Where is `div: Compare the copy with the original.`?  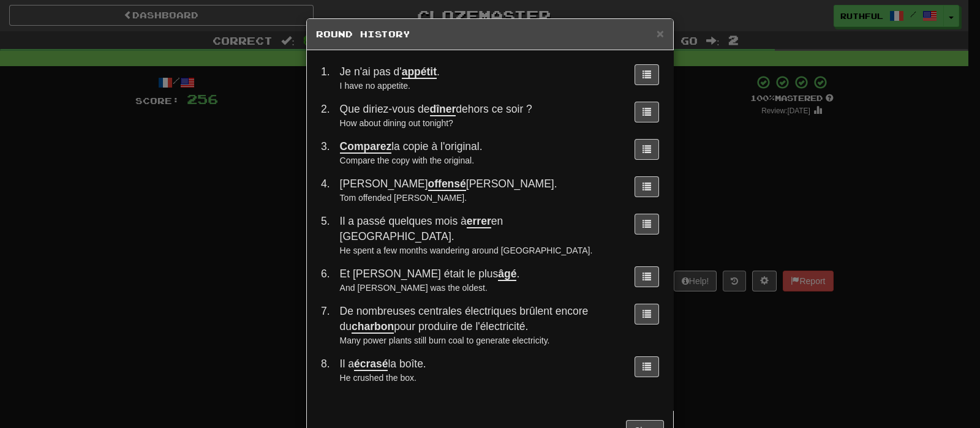 div: Compare the copy with the original. is located at coordinates (480, 160).